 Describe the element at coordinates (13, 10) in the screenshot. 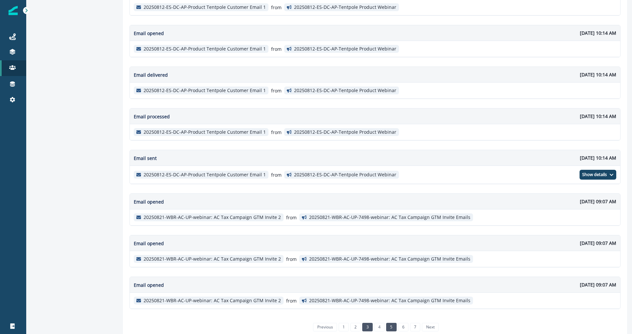

I see `img: Inflection` at that location.